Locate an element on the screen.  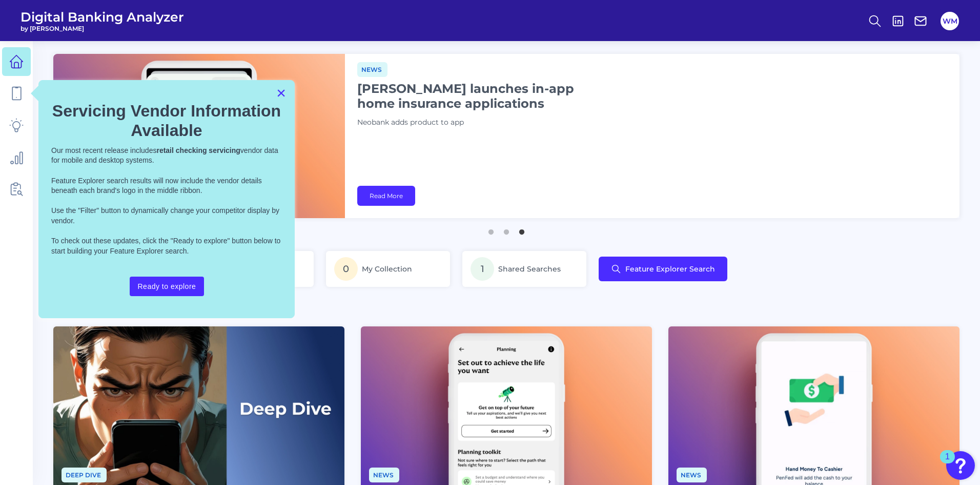
span: Our most recent release includes is located at coordinates (104, 150).